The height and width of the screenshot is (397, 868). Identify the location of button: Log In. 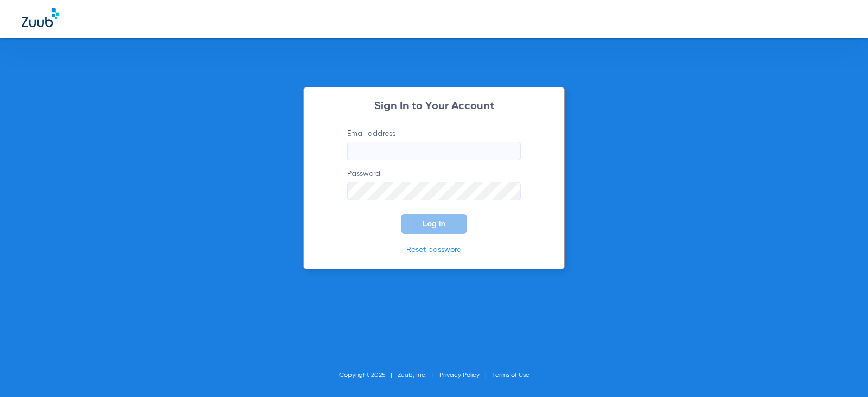
(434, 224).